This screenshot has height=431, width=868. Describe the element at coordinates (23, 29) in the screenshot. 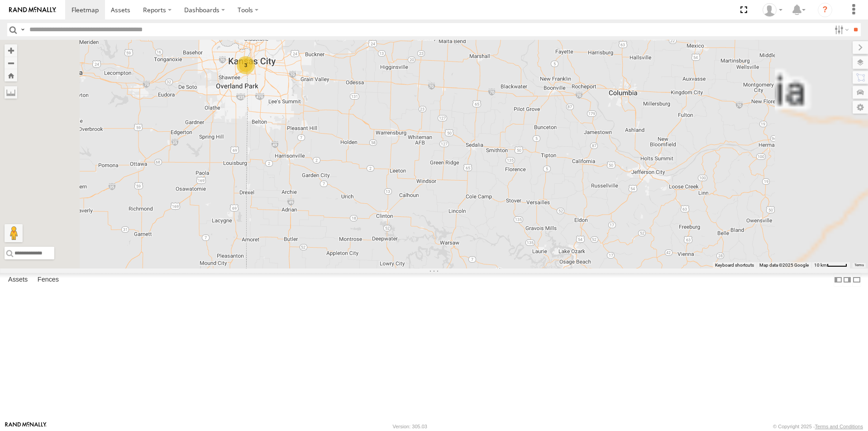

I see `label: Search Query` at that location.